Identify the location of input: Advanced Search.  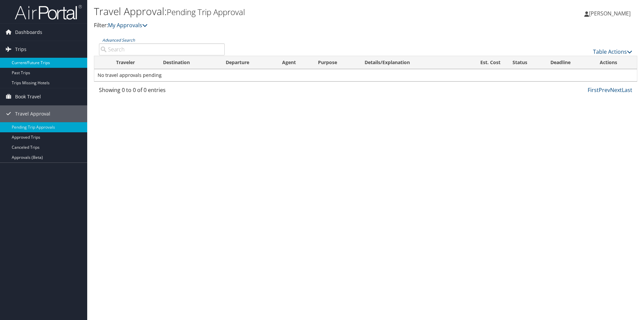
(162, 49).